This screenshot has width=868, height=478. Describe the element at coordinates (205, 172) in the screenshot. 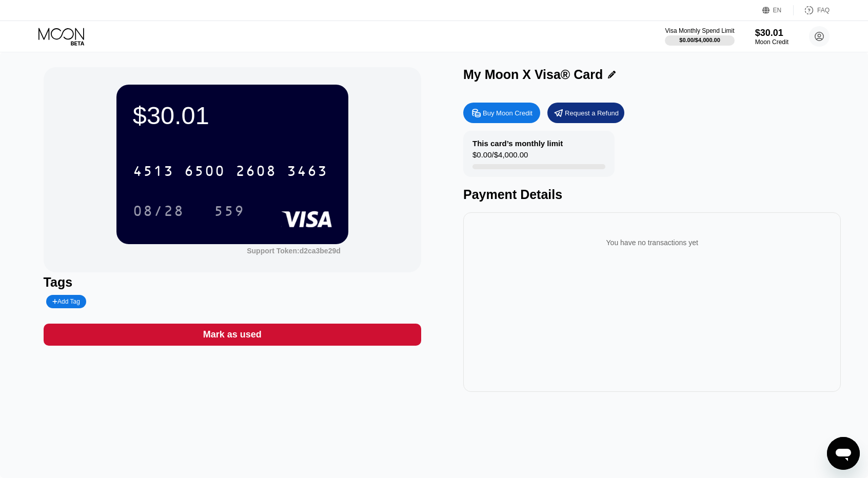

I see `div: 6500` at that location.